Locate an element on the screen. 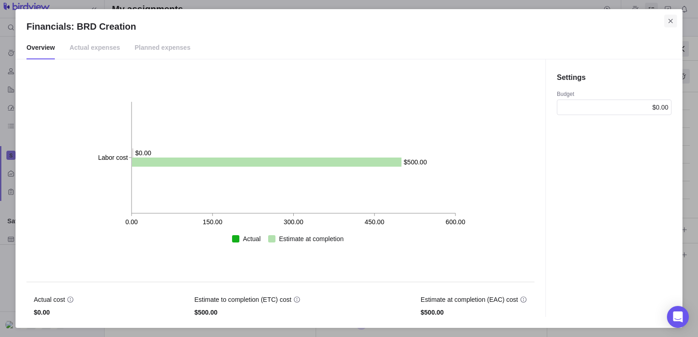 This screenshot has width=698, height=337. span: Planned expenses is located at coordinates (163, 48).